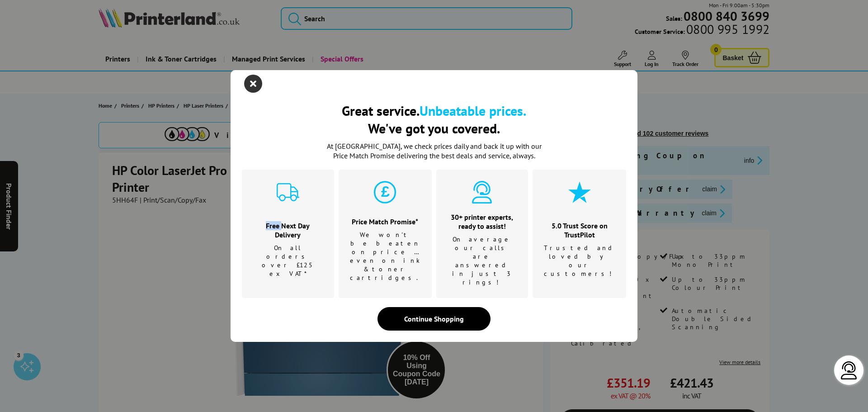 This screenshot has height=412, width=868. What do you see at coordinates (580, 192) in the screenshot?
I see `img: star-cyan.svg` at bounding box center [580, 192].